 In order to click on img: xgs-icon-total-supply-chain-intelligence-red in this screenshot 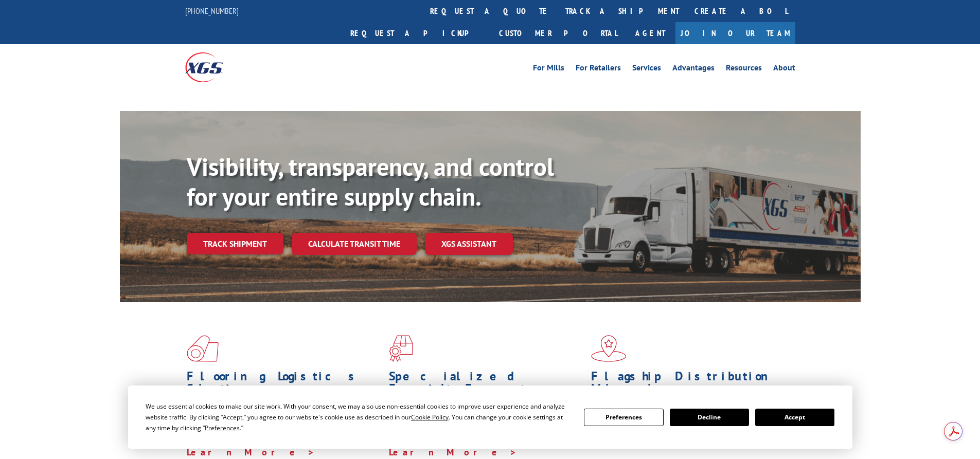, I will do `click(203, 349)`.